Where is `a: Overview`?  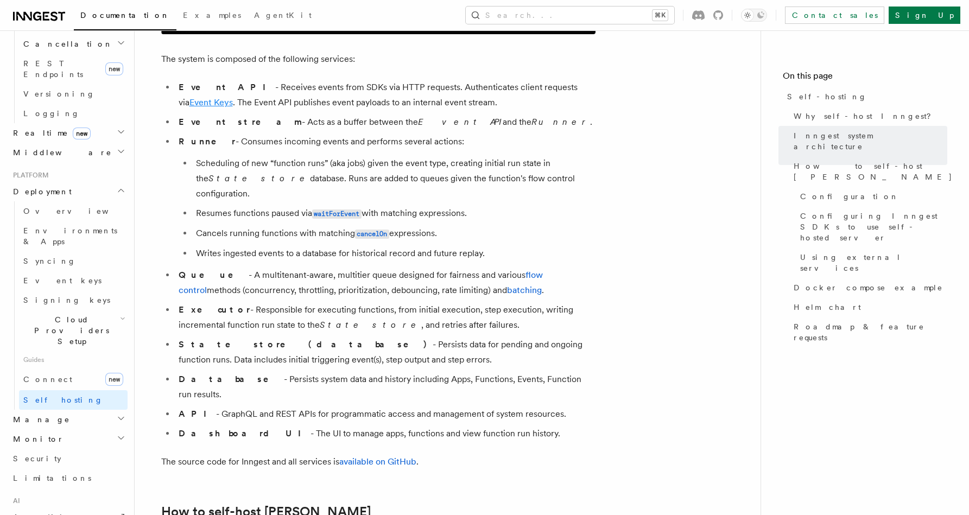
a: Overview is located at coordinates (73, 211).